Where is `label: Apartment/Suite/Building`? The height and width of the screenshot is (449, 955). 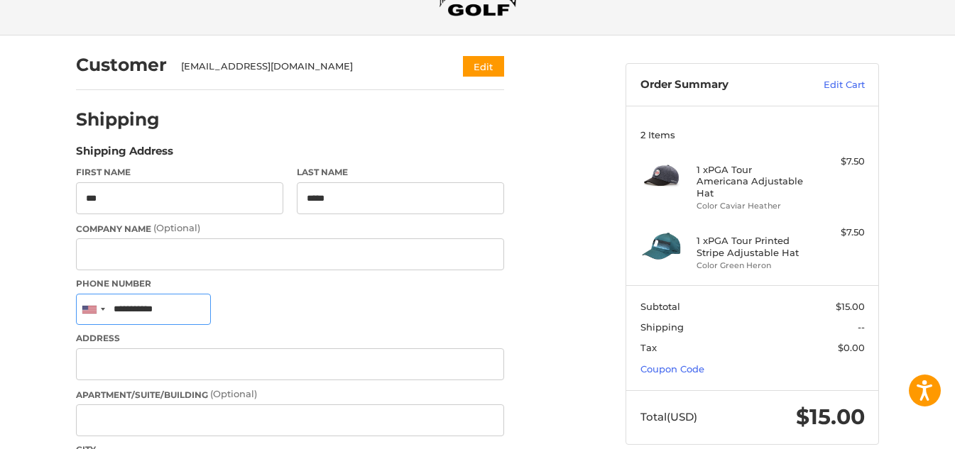
label: Apartment/Suite/Building is located at coordinates (290, 395).